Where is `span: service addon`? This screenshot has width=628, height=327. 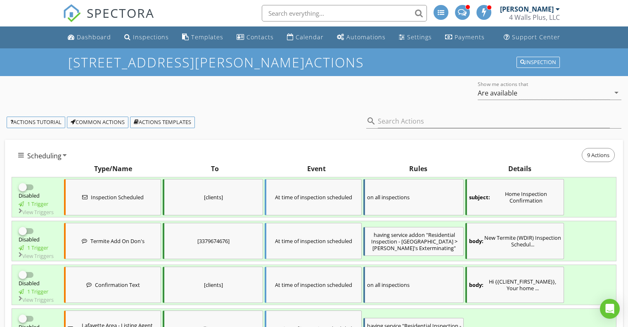
span: service addon is located at coordinates (408, 235).